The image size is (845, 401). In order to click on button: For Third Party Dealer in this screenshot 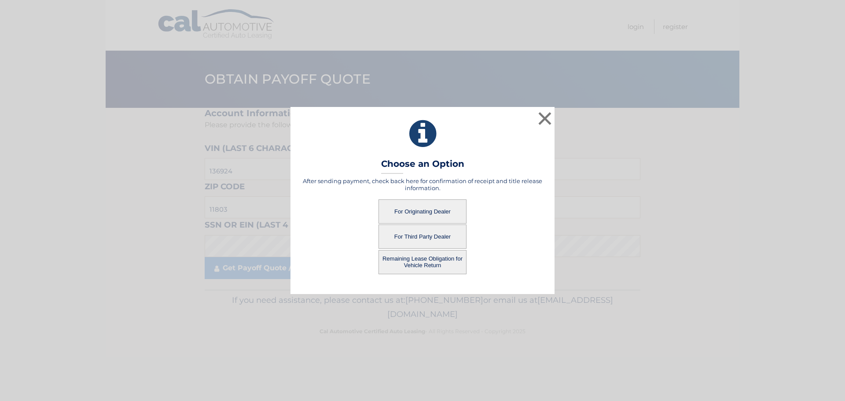, I will do `click(422, 236)`.